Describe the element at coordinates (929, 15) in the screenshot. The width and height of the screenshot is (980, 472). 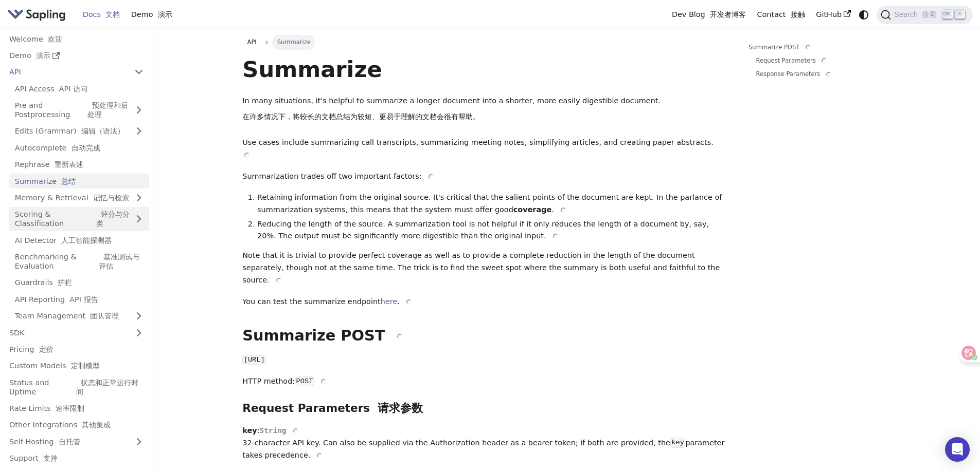
I see `font: 搜索` at that location.